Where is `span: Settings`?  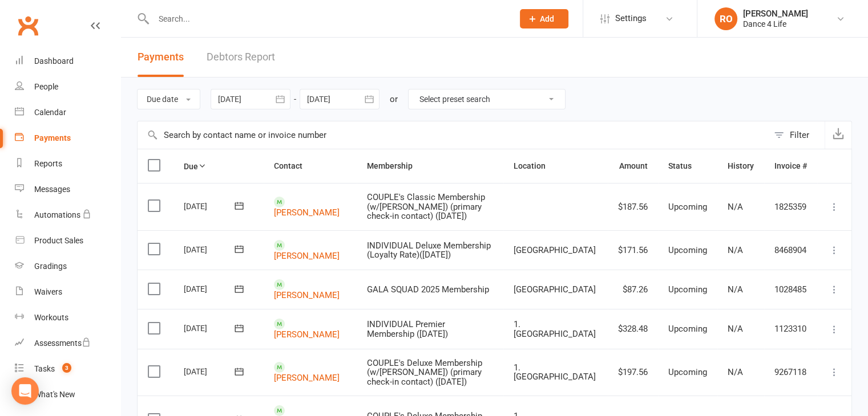 span: Settings is located at coordinates (631, 18).